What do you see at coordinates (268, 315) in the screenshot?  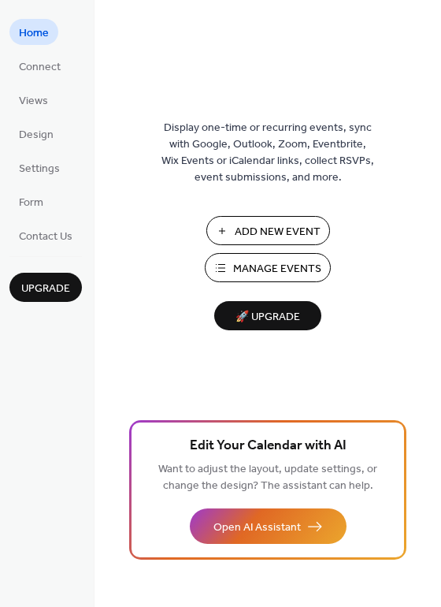 I see `button: 🚀 Upgrade` at bounding box center [268, 315].